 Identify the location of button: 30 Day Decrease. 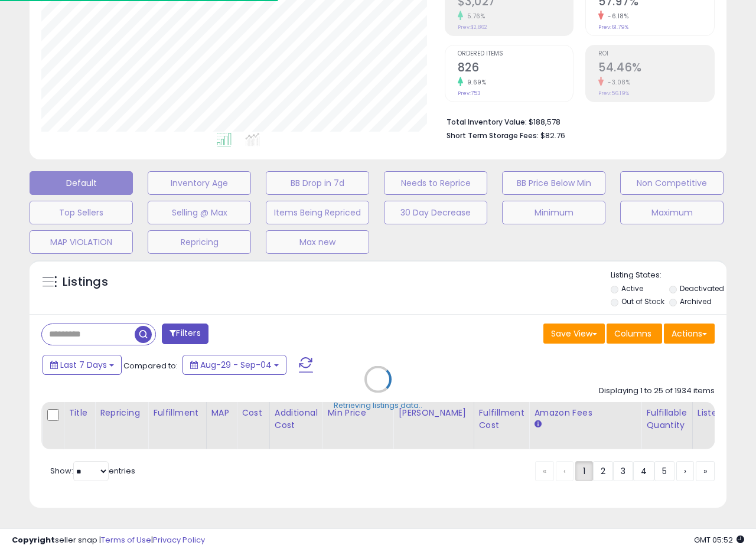
(435, 212).